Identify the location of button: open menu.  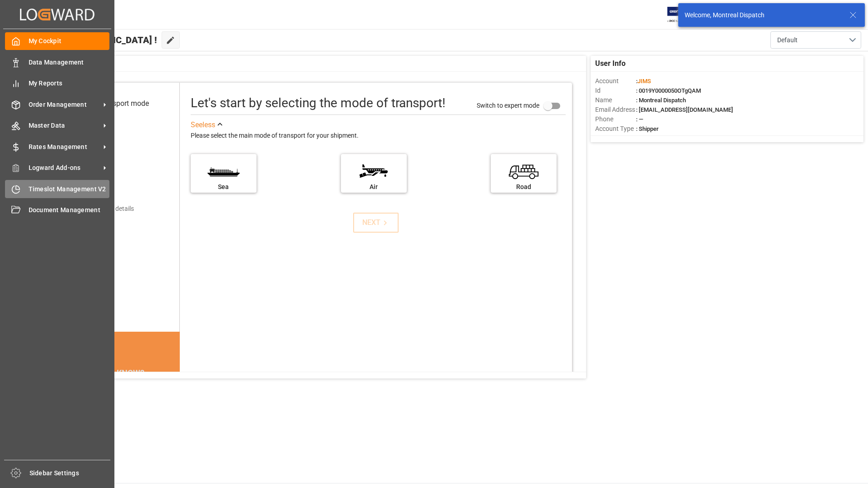
(816, 40).